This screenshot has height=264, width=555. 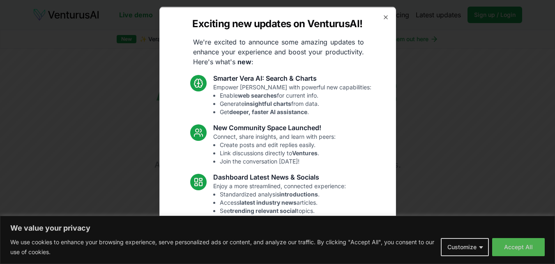 What do you see at coordinates (280, 243) in the screenshot?
I see `li: Resolved Vera chart loading issue.` at bounding box center [280, 243].